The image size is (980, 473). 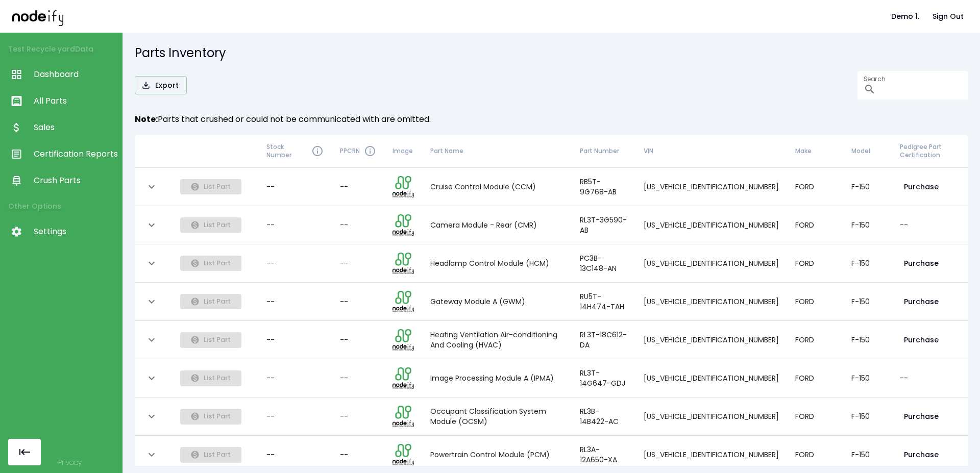 What do you see at coordinates (161, 85) in the screenshot?
I see `button: Export` at bounding box center [161, 85].